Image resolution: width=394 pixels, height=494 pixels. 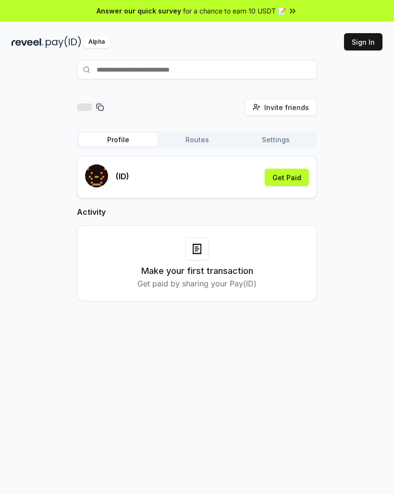 I want to click on p: Get paid by sharing your Pay(ID), so click(x=197, y=283).